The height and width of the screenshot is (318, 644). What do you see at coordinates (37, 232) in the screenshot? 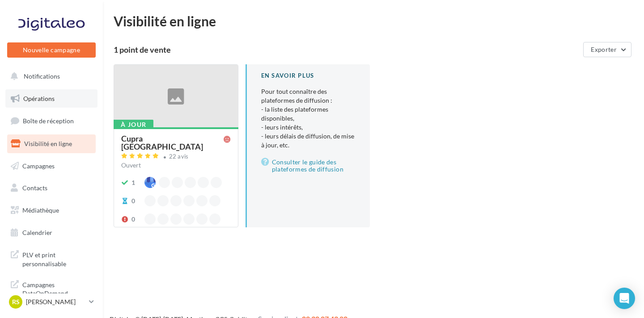
I see `span: Calendrier` at bounding box center [37, 232].